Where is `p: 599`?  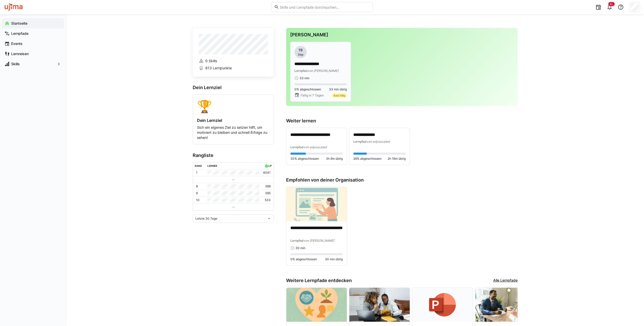
p: 599 is located at coordinates (268, 186).